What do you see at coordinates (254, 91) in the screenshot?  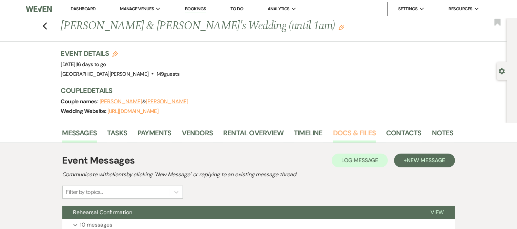 I see `h3: Couple Details` at bounding box center [254, 91].